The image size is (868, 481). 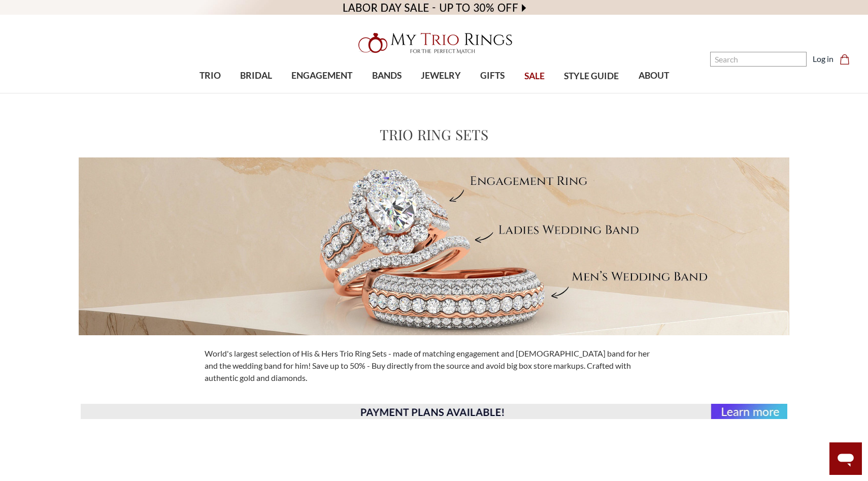 What do you see at coordinates (434, 246) in the screenshot?
I see `img: Meet Your Perfect Match MyTrioRings` at bounding box center [434, 246].